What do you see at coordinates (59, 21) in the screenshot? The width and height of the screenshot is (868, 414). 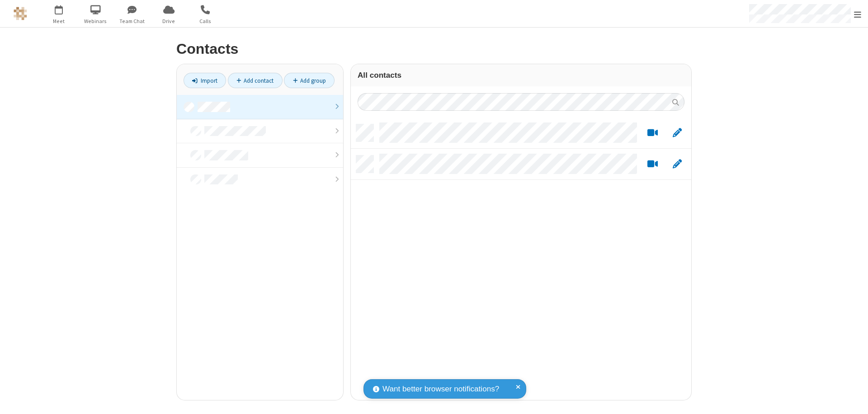 I see `span: Meet` at bounding box center [59, 21].